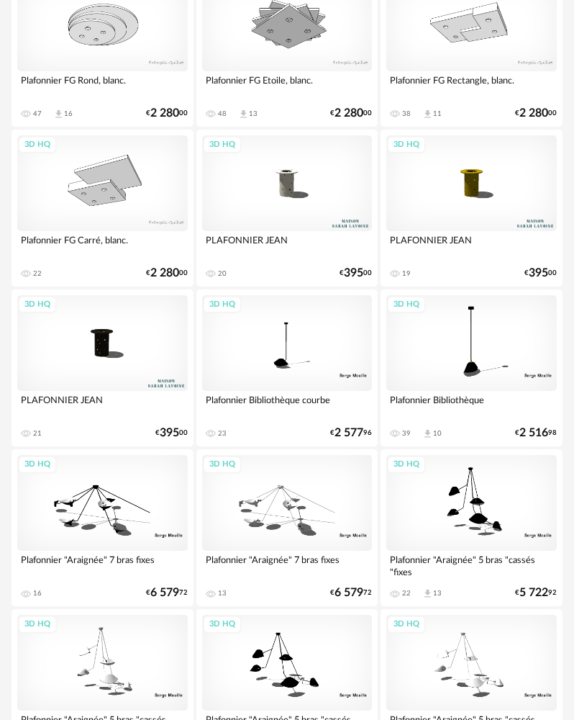 The width and height of the screenshot is (574, 720). What do you see at coordinates (287, 86) in the screenshot?
I see `div: Plafonnier FG Etoile, blanc.` at bounding box center [287, 86].